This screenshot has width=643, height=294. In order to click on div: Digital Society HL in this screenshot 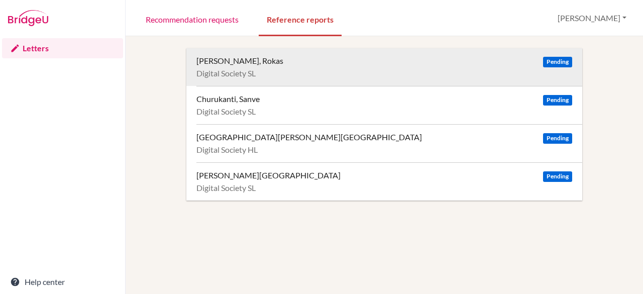, I will do `click(384, 150)`.